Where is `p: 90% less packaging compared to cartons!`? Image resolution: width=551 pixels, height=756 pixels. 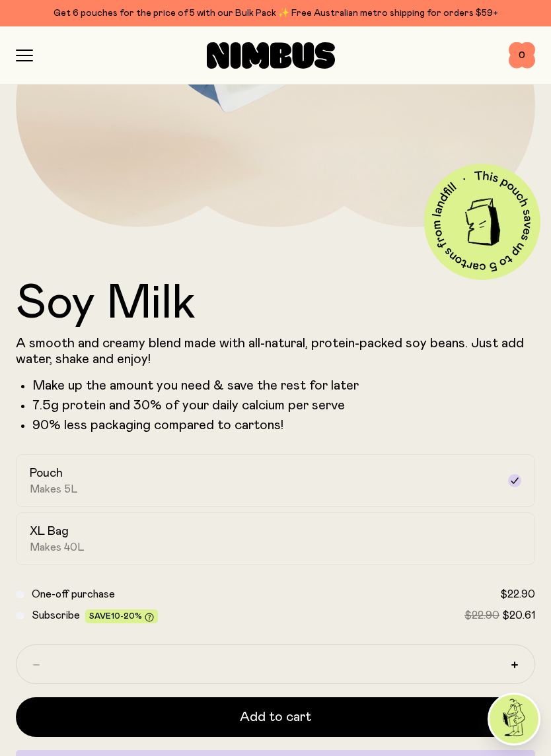 p: 90% less packaging compared to cartons! is located at coordinates (283, 425).